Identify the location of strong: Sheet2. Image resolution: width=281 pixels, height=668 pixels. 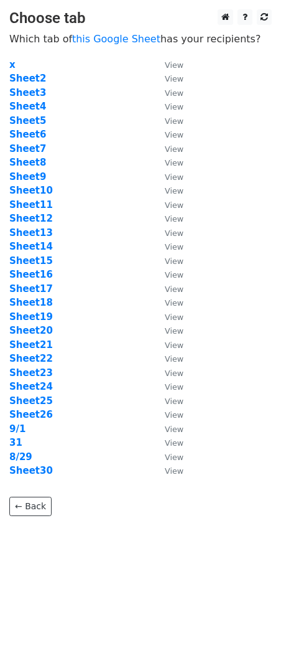
(27, 78).